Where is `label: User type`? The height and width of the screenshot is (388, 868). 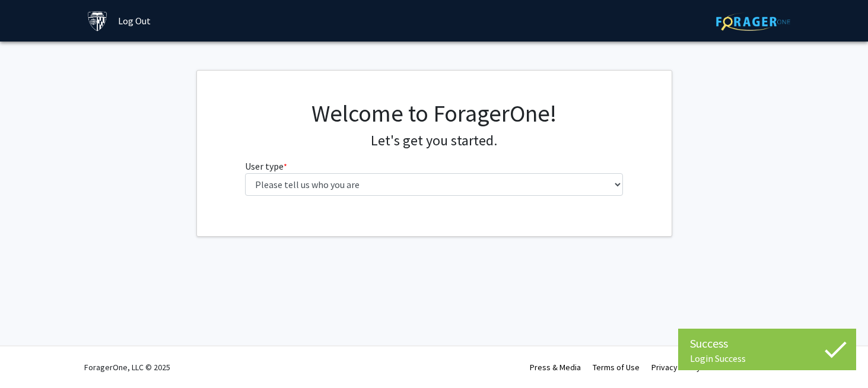
label: User type is located at coordinates (266, 166).